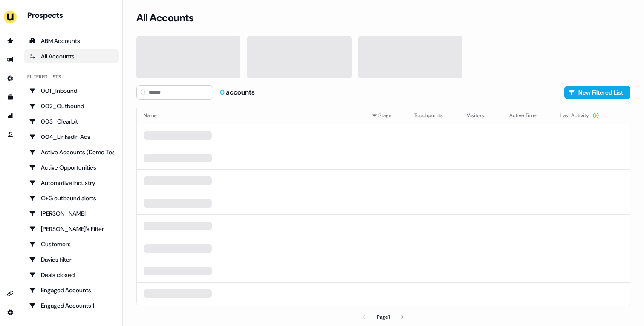 The width and height of the screenshot is (644, 326). I want to click on button: Touchpoints, so click(434, 116).